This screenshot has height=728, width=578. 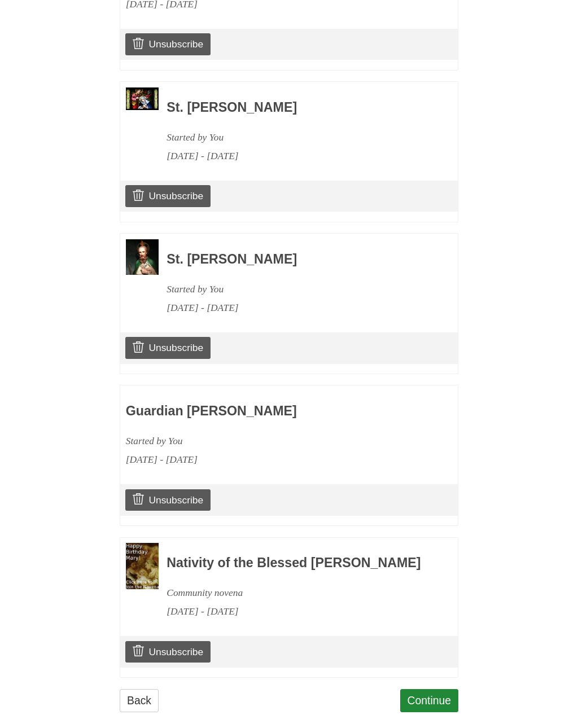 What do you see at coordinates (430, 701) in the screenshot?
I see `a: Continue` at bounding box center [430, 701].